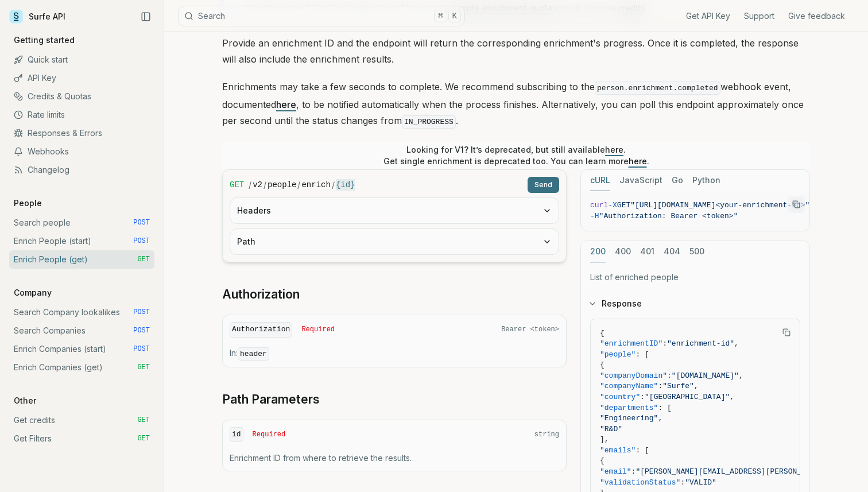 The width and height of the screenshot is (868, 492). Describe the element at coordinates (455, 16) in the screenshot. I see `kbd: K` at that location.